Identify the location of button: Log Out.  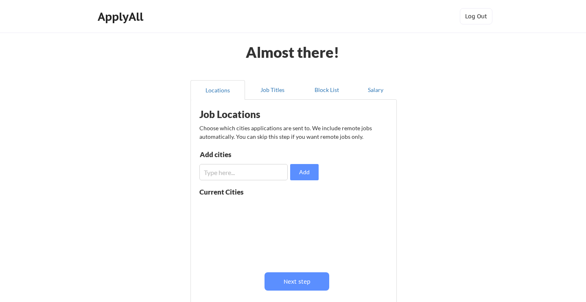
(476, 16).